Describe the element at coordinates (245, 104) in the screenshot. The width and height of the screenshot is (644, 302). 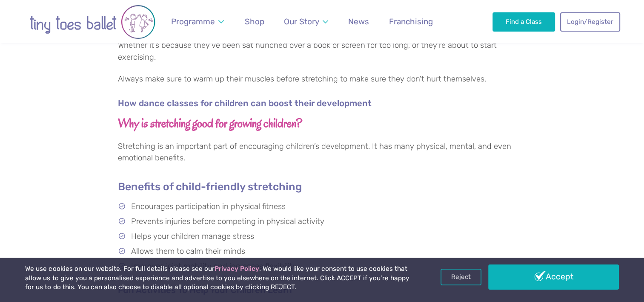
I see `a: How dance classes for children can boost their development` at that location.